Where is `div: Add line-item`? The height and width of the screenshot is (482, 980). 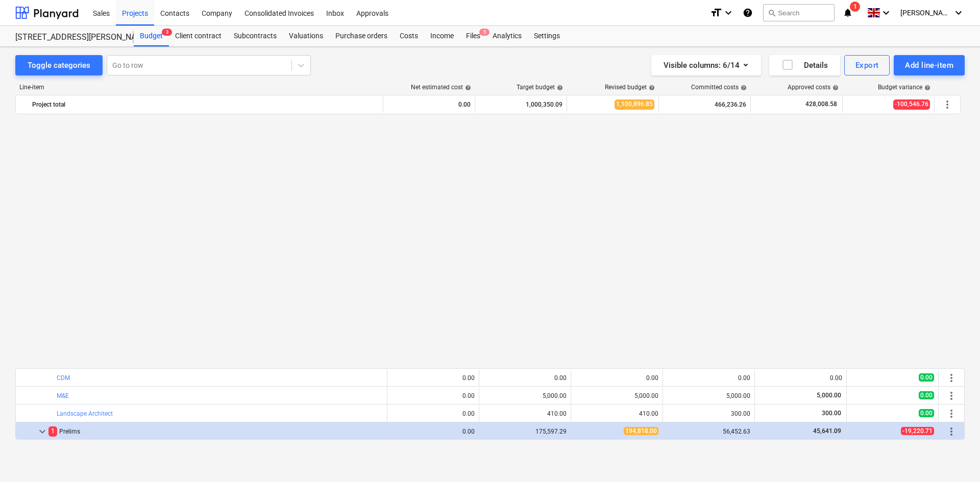 div: Add line-item is located at coordinates (929, 66).